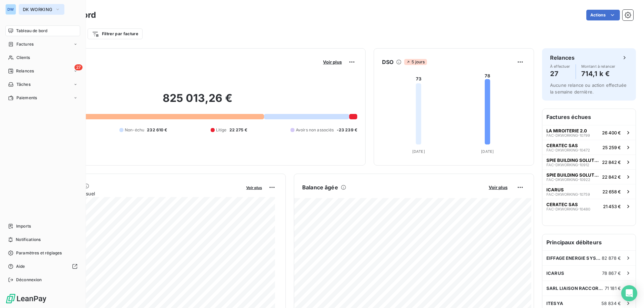 The width and height of the screenshot is (644, 308). I want to click on span: 27, so click(78, 68).